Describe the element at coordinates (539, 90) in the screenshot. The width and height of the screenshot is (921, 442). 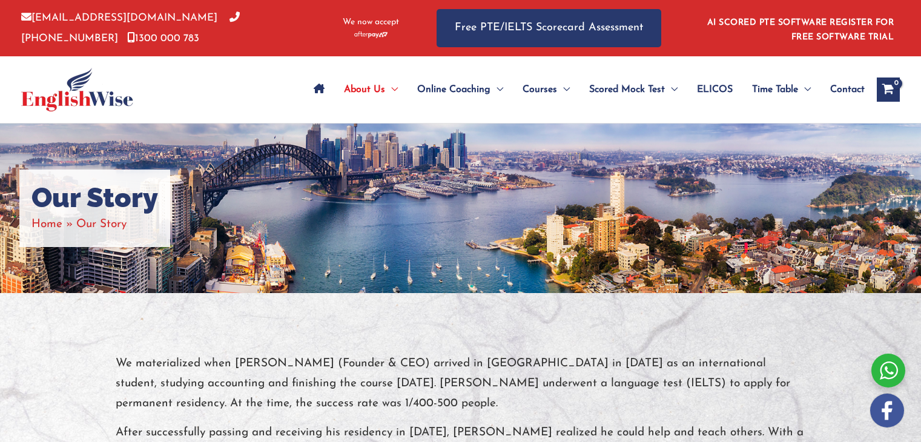
I see `span: Courses` at that location.